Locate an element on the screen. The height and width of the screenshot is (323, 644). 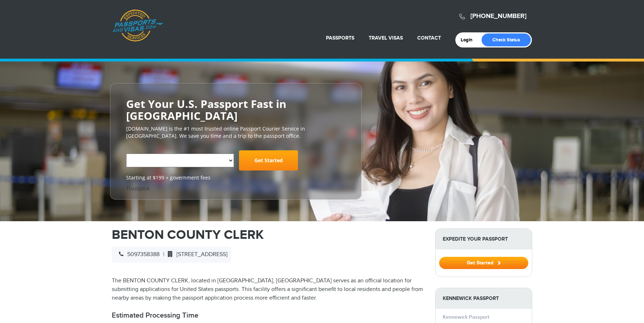
button: Get Started is located at coordinates (484, 263).